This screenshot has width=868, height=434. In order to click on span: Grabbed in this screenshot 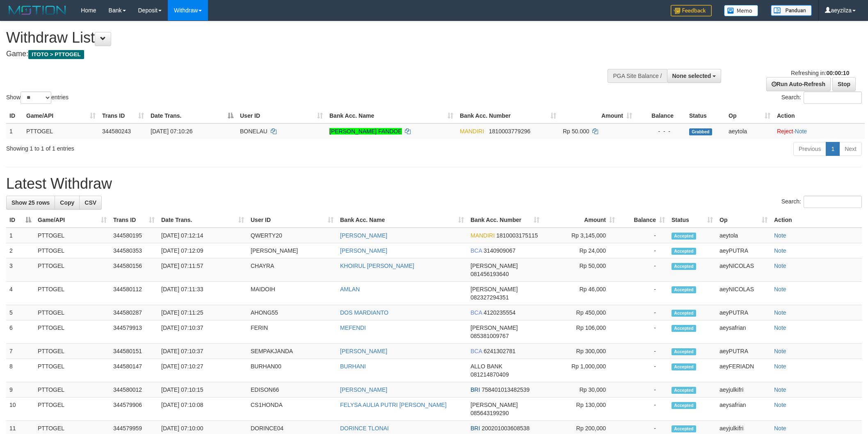, I will do `click(700, 132)`.